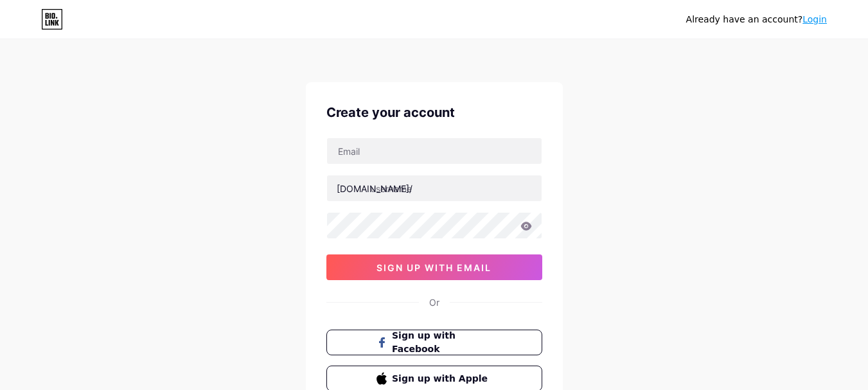  I want to click on button: sign up with email, so click(435, 268).